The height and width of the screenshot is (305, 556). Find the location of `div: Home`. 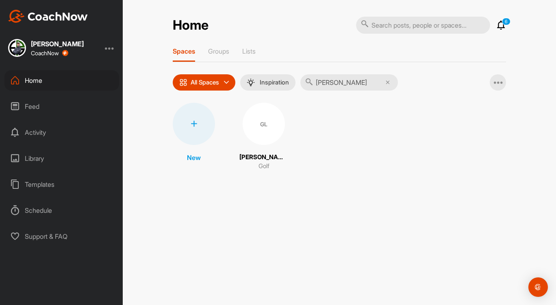

div: Home is located at coordinates (62, 80).